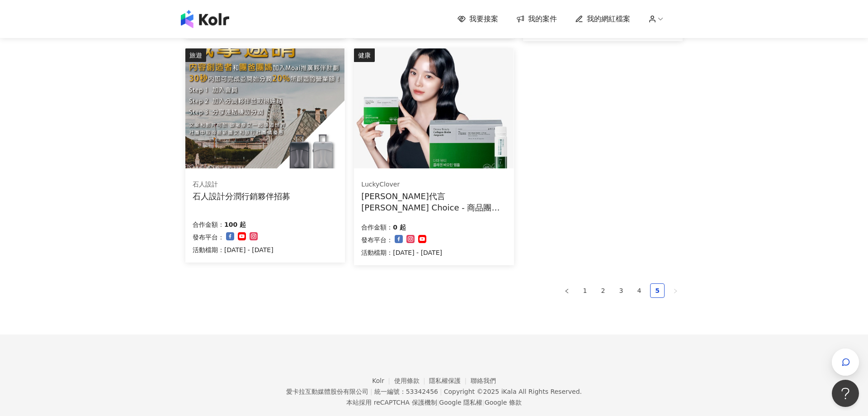 This screenshot has width=868, height=416. What do you see at coordinates (364, 55) in the screenshot?
I see `div: 健康` at bounding box center [364, 55].